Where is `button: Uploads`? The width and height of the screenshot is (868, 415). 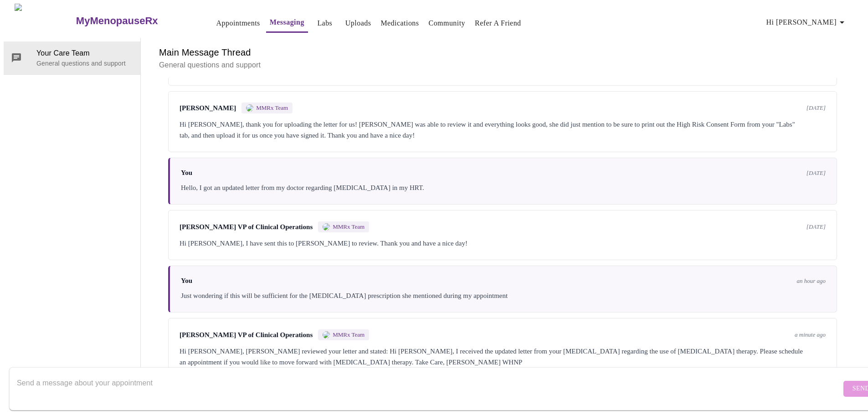 button: Uploads is located at coordinates (358, 23).